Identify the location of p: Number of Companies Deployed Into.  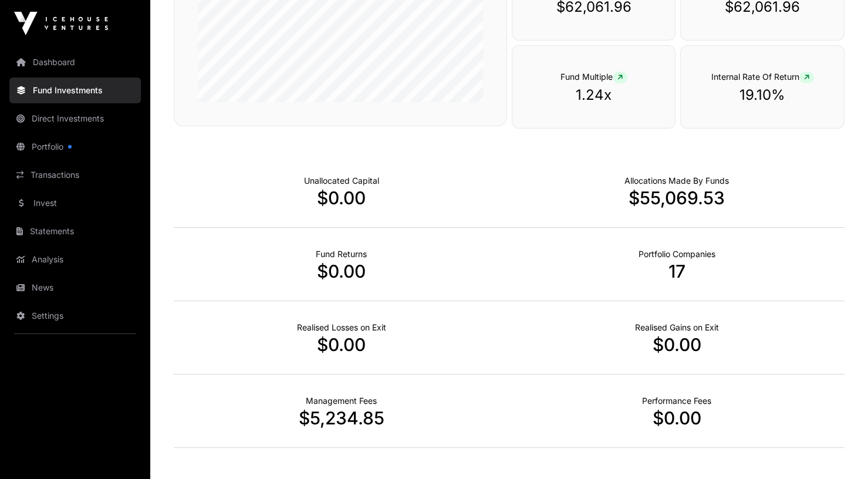
(677, 254).